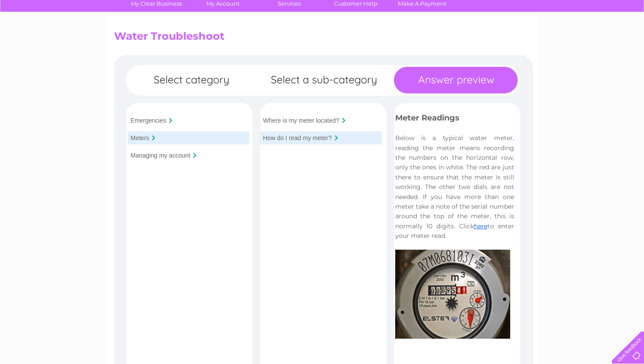  Describe the element at coordinates (301, 121) in the screenshot. I see `input: Where is my meter located?` at that location.